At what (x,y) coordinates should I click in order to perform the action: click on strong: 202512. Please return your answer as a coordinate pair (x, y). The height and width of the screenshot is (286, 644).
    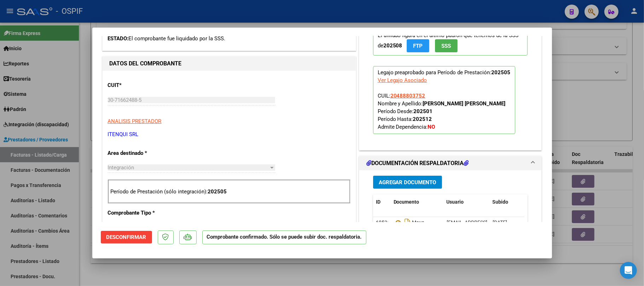
    Looking at the image, I should click on (422, 119).